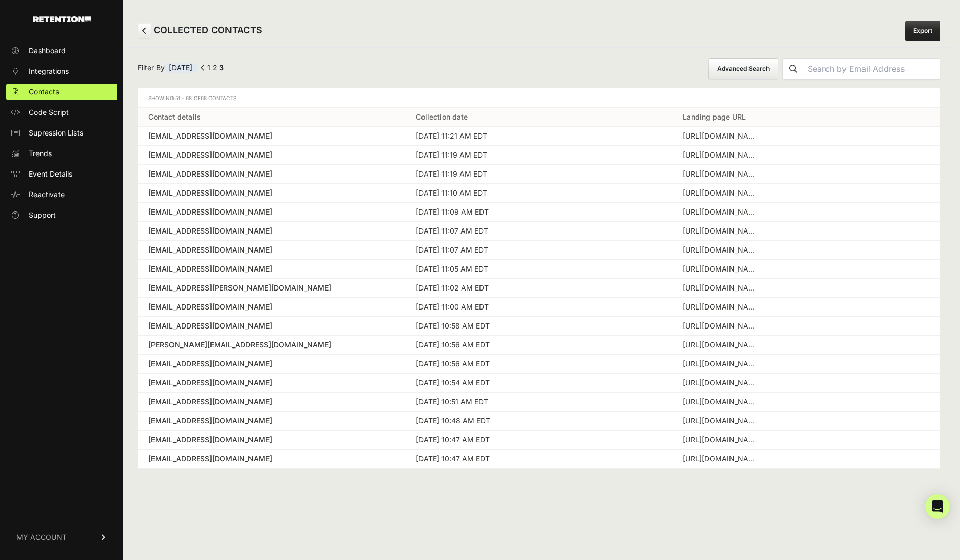 The width and height of the screenshot is (960, 560). What do you see at coordinates (62, 71) in the screenshot?
I see `a: Integrations` at bounding box center [62, 71].